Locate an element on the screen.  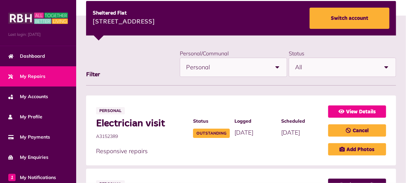
label: Status is located at coordinates (296, 53).